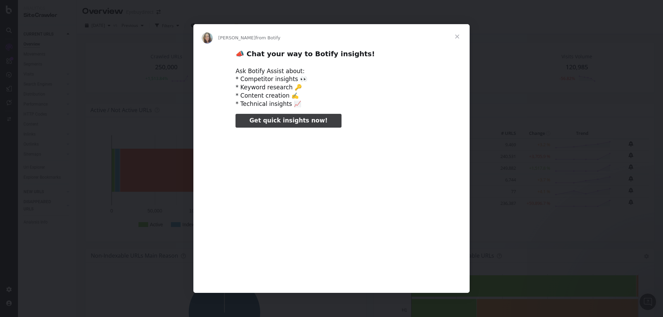  Describe the element at coordinates (288, 121) in the screenshot. I see `a: Get quick insights now!` at that location.